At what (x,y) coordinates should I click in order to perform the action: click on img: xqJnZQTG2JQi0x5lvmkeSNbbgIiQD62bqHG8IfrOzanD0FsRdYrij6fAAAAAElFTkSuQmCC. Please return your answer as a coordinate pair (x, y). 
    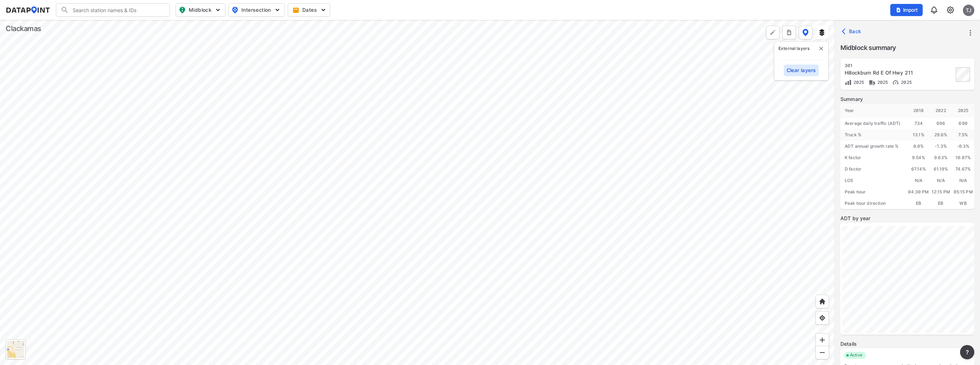
    Looking at the image, I should click on (789, 33).